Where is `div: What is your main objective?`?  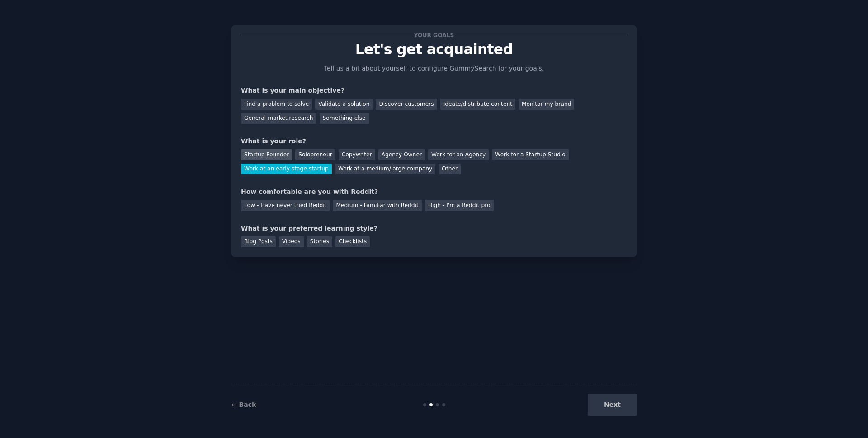 div: What is your main objective? is located at coordinates (434, 90).